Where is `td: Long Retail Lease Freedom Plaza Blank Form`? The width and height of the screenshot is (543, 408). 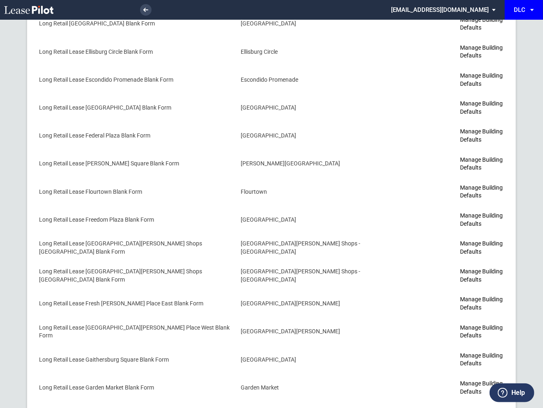 td: Long Retail Lease Freedom Plaza Blank Form is located at coordinates (131, 220).